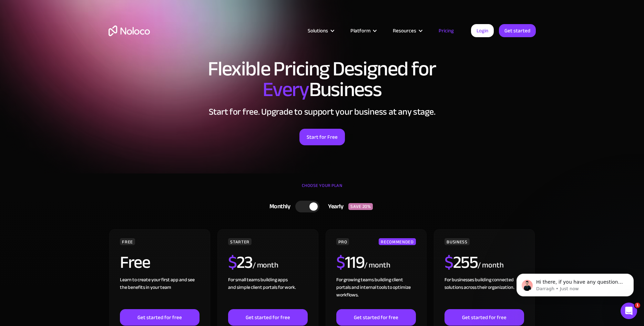  What do you see at coordinates (376, 293) in the screenshot?
I see `div: For growing teams building client portals and internal tools to optimize workflows.` at bounding box center [376, 293].